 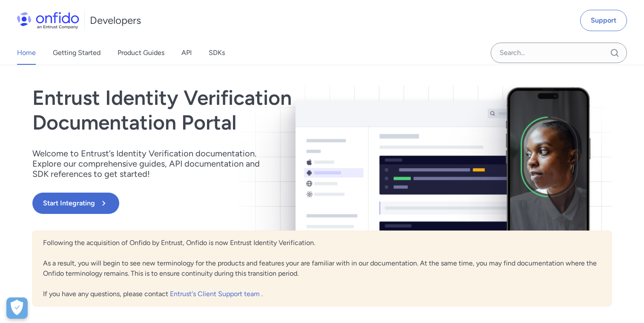 I want to click on a: Home, so click(x=26, y=53).